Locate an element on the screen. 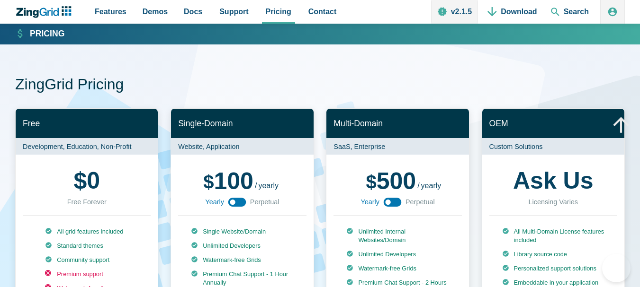  span: Pricing is located at coordinates (278, 11).